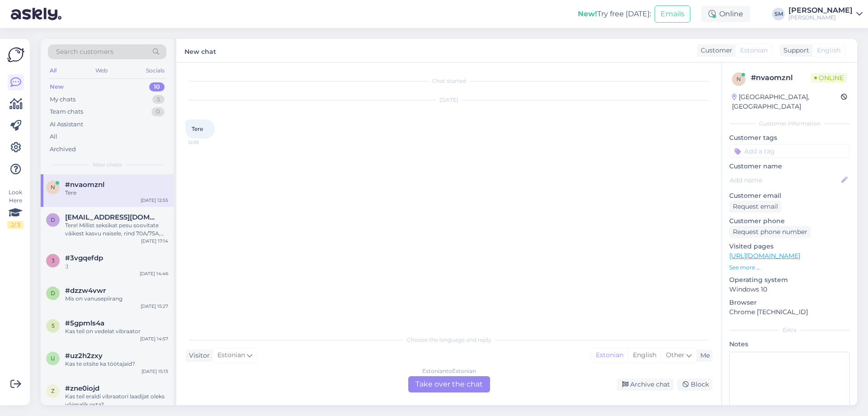 The width and height of the screenshot is (868, 416). Describe the element at coordinates (53, 390) in the screenshot. I see `span: z` at that location.